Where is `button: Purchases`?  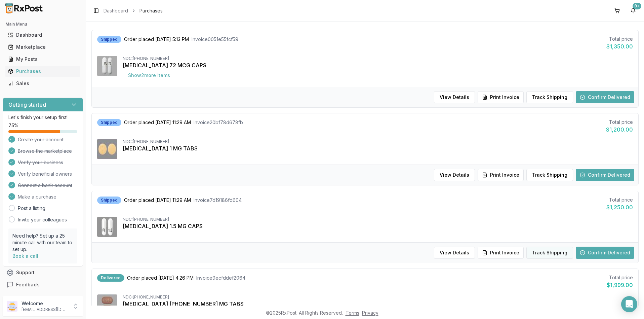
button: Purchases is located at coordinates (43, 71).